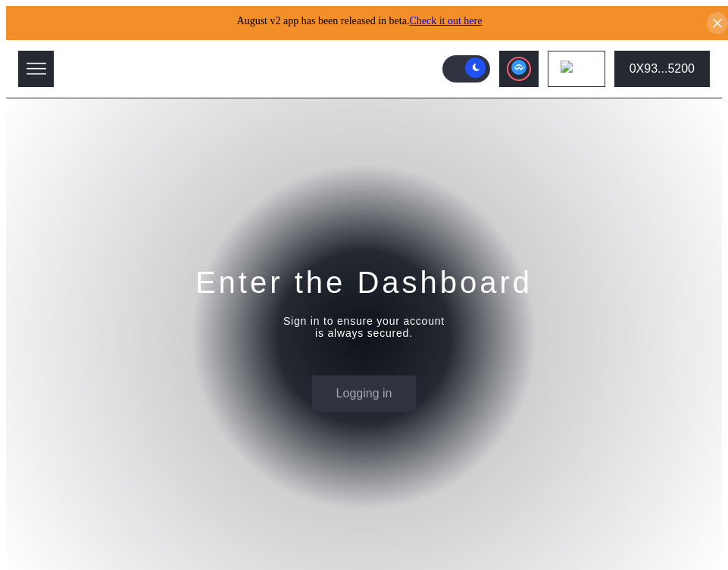  I want to click on a: Check it out here, so click(446, 21).